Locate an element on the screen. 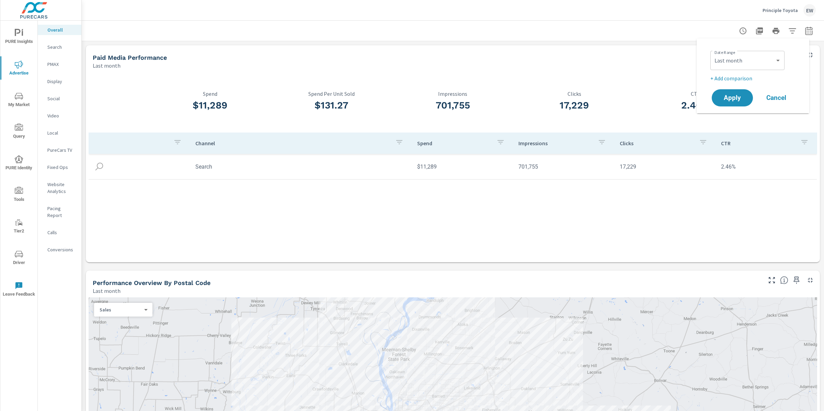 This screenshot has width=824, height=411. span: PURE Insights is located at coordinates (19, 37).